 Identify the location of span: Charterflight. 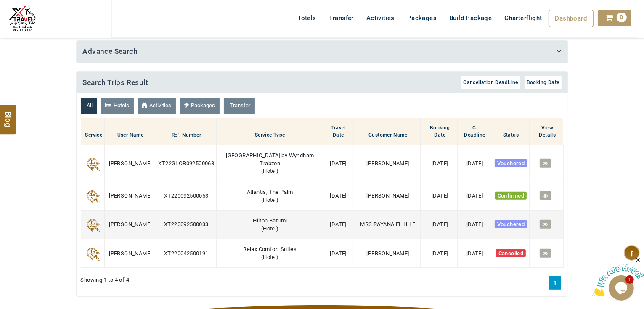
(523, 18).